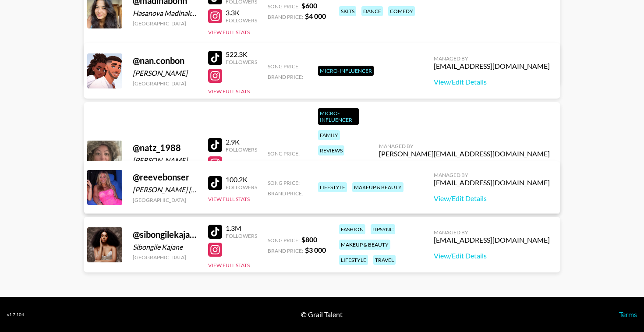 Image resolution: width=644 pixels, height=332 pixels. What do you see at coordinates (331, 150) in the screenshot?
I see `div: reviews` at bounding box center [331, 150].